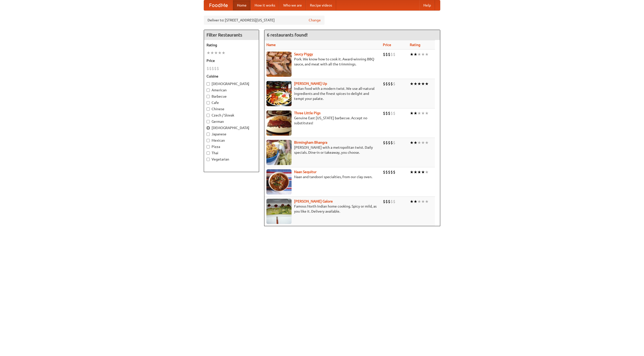  Describe the element at coordinates (387, 45) in the screenshot. I see `a: Price` at that location.